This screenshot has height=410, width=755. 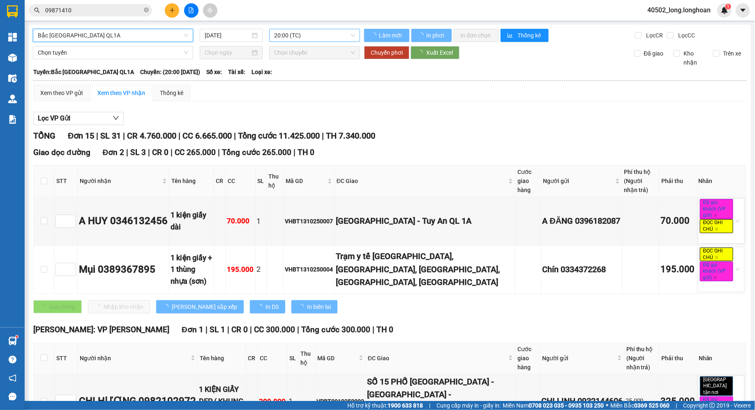 What do you see at coordinates (387, 53) in the screenshot?
I see `button: Chuyển phơi` at bounding box center [387, 53].